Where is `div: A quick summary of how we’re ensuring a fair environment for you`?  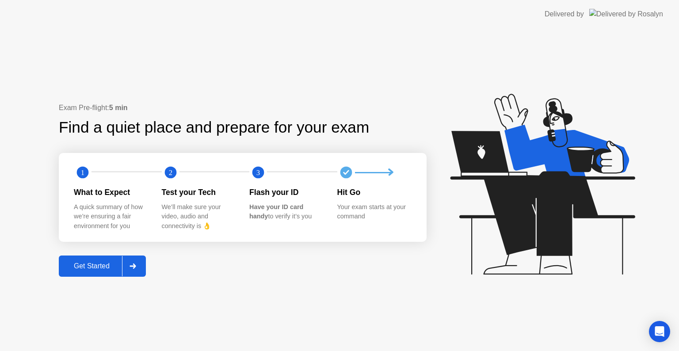
div: A quick summary of how we’re ensuring a fair environment for you is located at coordinates (111, 217).